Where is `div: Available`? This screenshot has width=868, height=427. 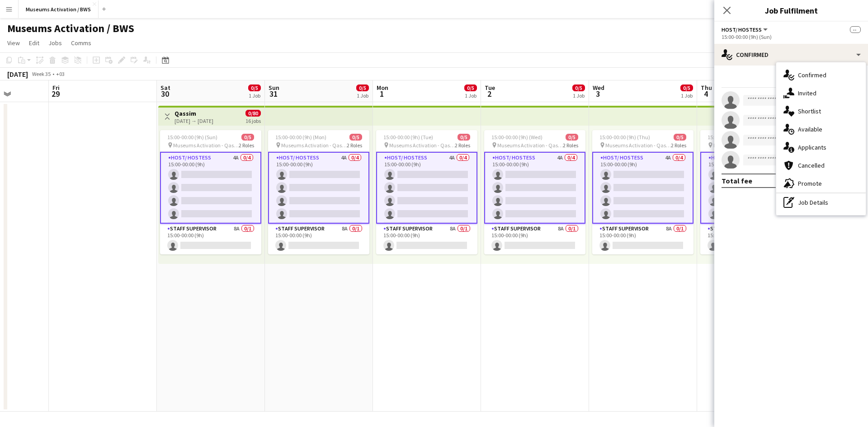
div: Available is located at coordinates (820, 129).